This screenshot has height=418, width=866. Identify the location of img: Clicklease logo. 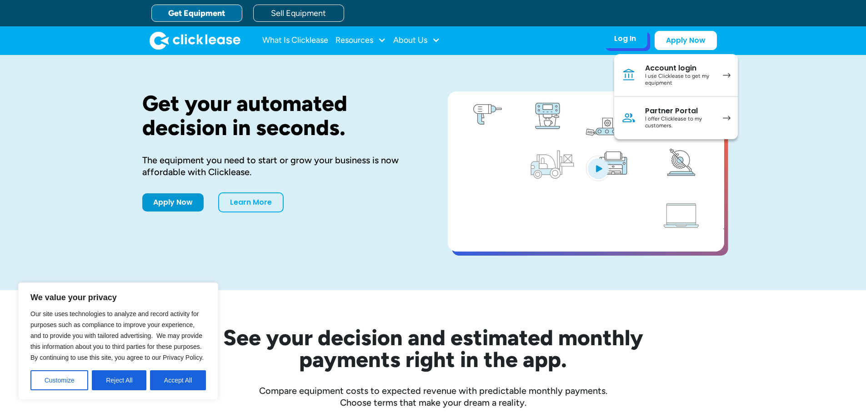
(195, 40).